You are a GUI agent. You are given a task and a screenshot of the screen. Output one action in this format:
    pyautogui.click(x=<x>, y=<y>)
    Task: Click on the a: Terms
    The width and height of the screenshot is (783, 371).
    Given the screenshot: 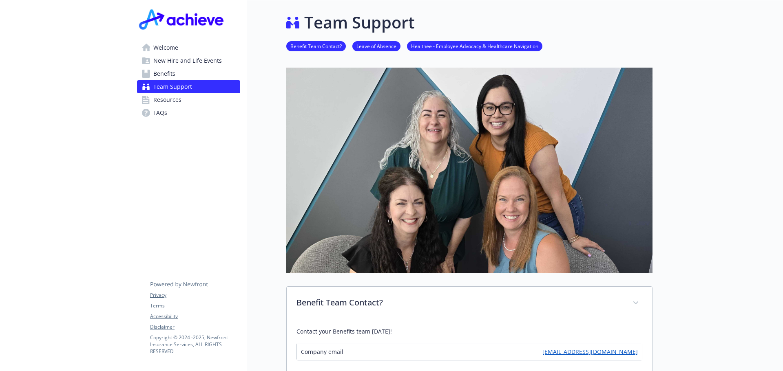 What is the action you would take?
    pyautogui.click(x=195, y=306)
    